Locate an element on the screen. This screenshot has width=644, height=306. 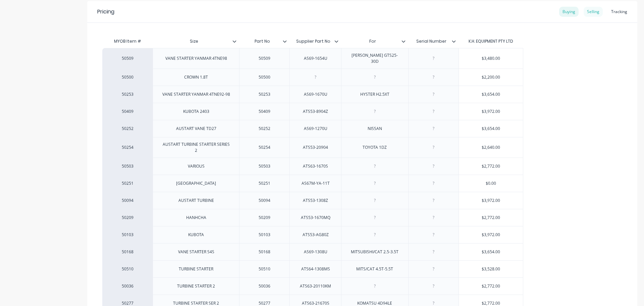
div: 50036TURBINE STARTER 250036ATS63-20110KM$2,772.00 is located at coordinates (313, 286).